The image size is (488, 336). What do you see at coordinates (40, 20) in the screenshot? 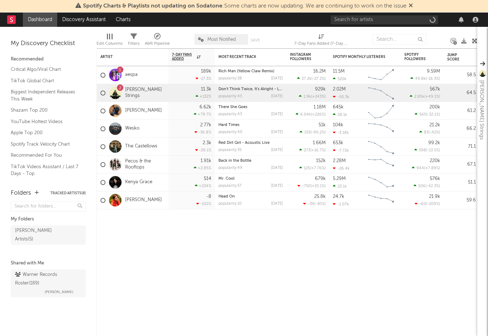
I see `a: Dashboard` at bounding box center [40, 20].